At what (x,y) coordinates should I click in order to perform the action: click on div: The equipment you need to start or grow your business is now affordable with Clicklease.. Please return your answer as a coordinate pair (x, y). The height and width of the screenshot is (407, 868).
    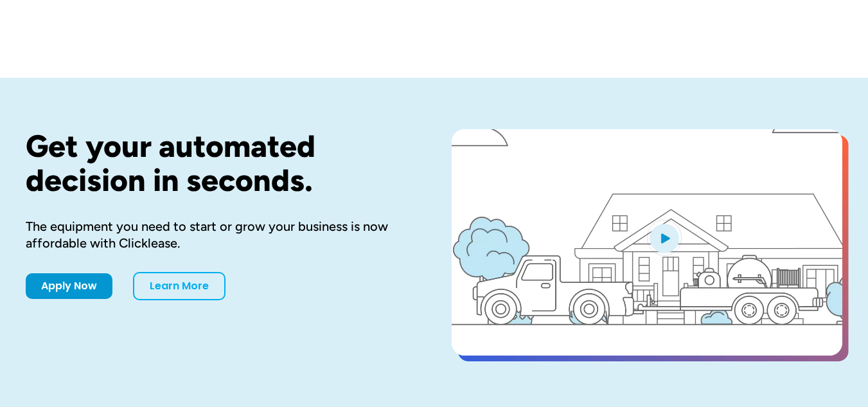
    Looking at the image, I should click on (218, 234).